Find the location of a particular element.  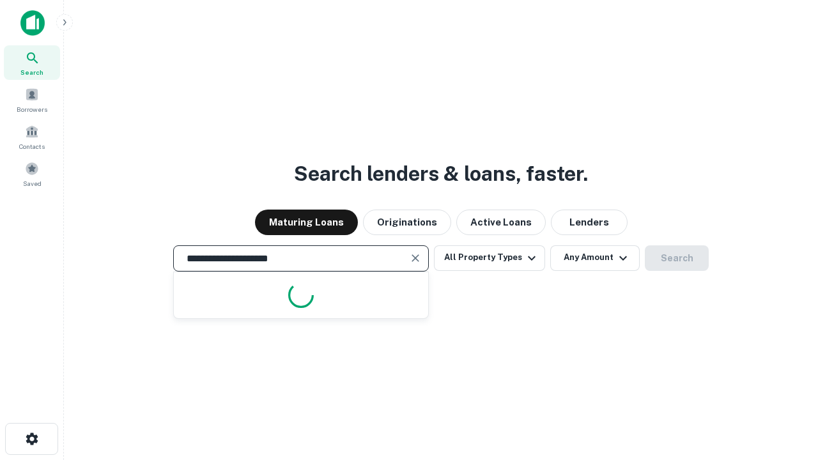

div: Contacts is located at coordinates (32, 137).